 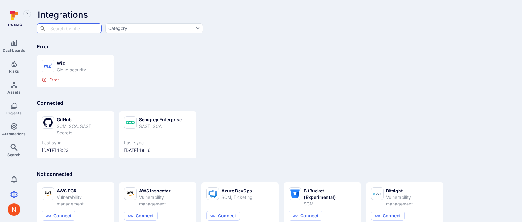 I want to click on div: SCM, Ticketing, so click(x=237, y=197).